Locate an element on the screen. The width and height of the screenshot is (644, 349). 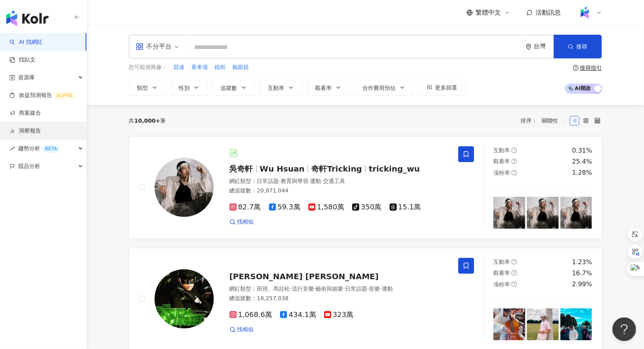
a: KOL Avatar吳奇軒Wu Hsuan奇軒Trickingtricking_wu網紅類型：日常話題·教育與學習·運動·交通工具總追蹤數：20,871,04482.7萬59.3萬1,580萬3... is located at coordinates (366, 187).